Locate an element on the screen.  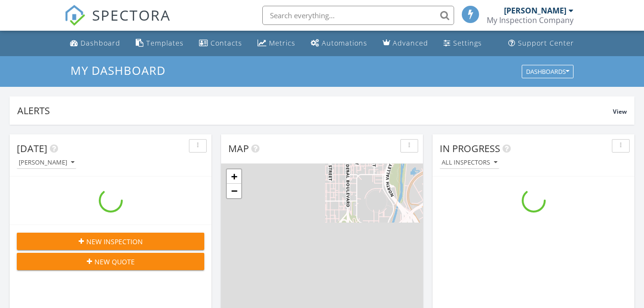
div: Advanced is located at coordinates (410, 43).